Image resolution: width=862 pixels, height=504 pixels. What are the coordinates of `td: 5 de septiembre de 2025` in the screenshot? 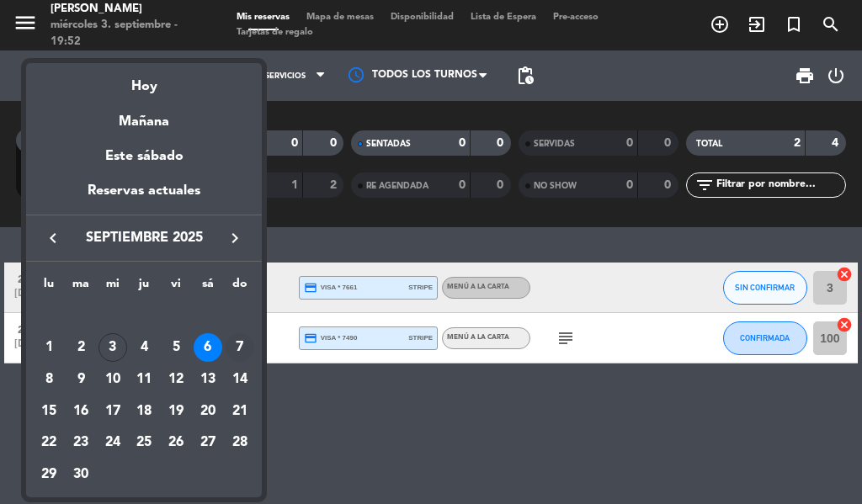 It's located at (176, 348).